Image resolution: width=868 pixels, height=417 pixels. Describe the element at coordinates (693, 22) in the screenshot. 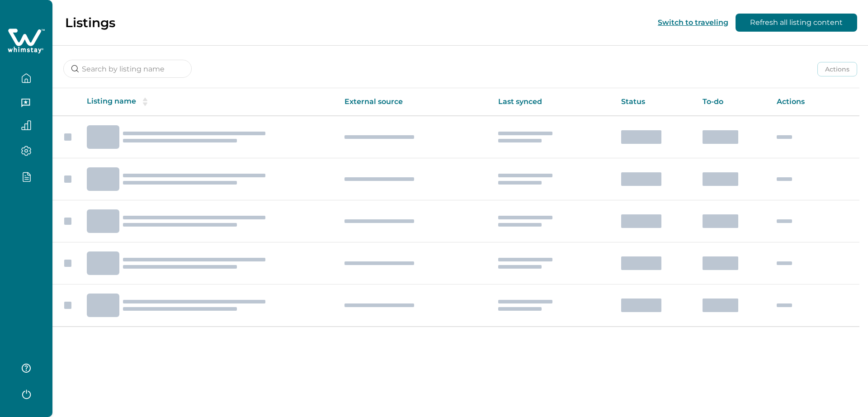

I see `button: Switch to traveling` at that location.